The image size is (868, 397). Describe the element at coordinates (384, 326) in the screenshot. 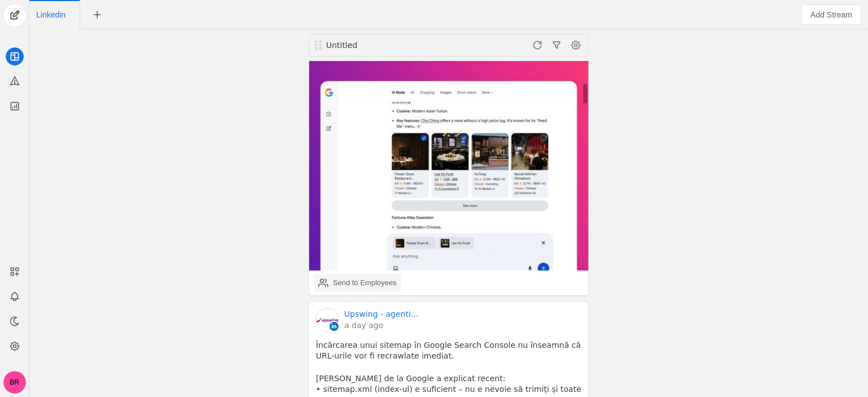

I see `a: a day ago` at that location.